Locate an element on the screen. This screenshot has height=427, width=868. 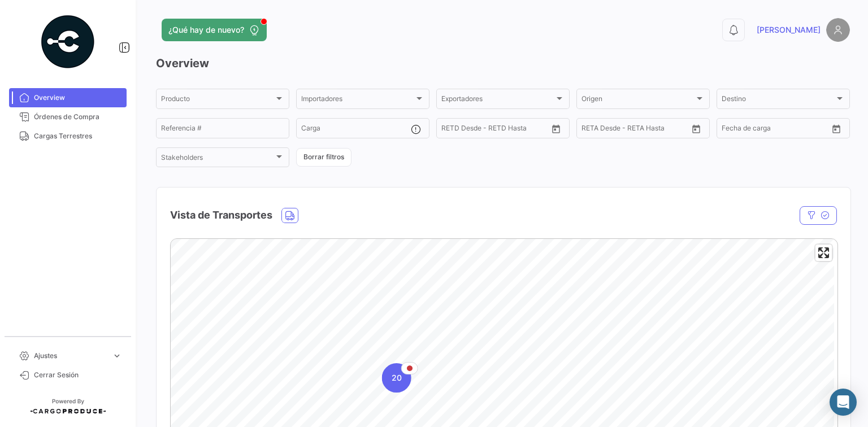
button: Land is located at coordinates (290, 215).